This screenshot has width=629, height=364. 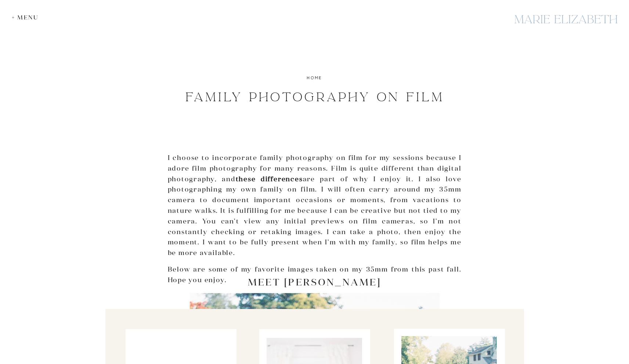 What do you see at coordinates (315, 275) in the screenshot?
I see `p: Below are some of my favorite images taken on my 35mm from this past fall. Hope you enjoy.` at bounding box center [315, 275].